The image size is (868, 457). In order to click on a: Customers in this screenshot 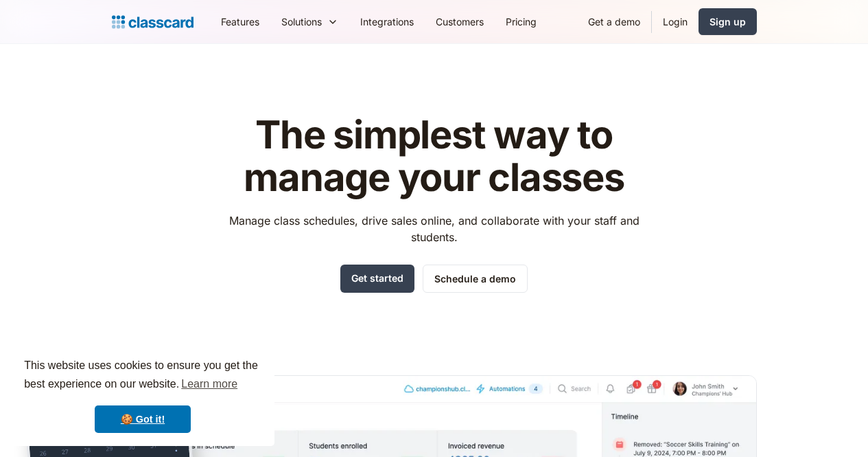, I will do `click(459, 21)`.